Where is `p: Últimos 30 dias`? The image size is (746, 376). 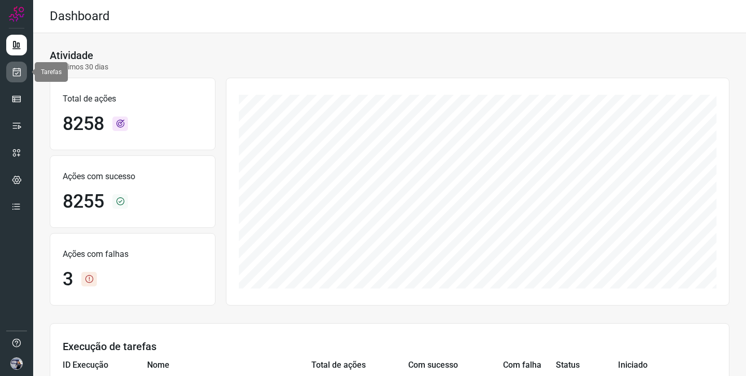 p: Últimos 30 dias is located at coordinates (79, 67).